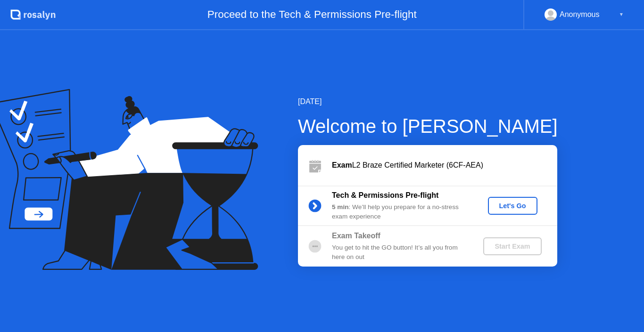 Image resolution: width=644 pixels, height=332 pixels. Describe the element at coordinates (579, 15) in the screenshot. I see `div: Anonymous` at that location.